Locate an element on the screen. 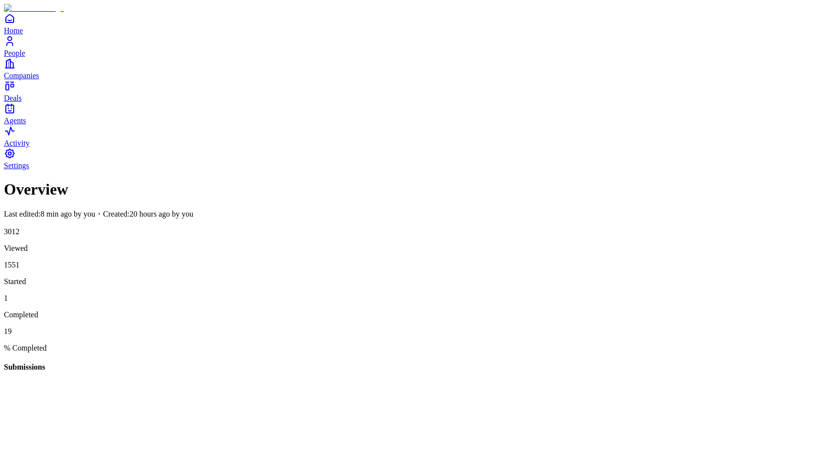 The width and height of the screenshot is (835, 463). p: % Completed is located at coordinates (418, 348).